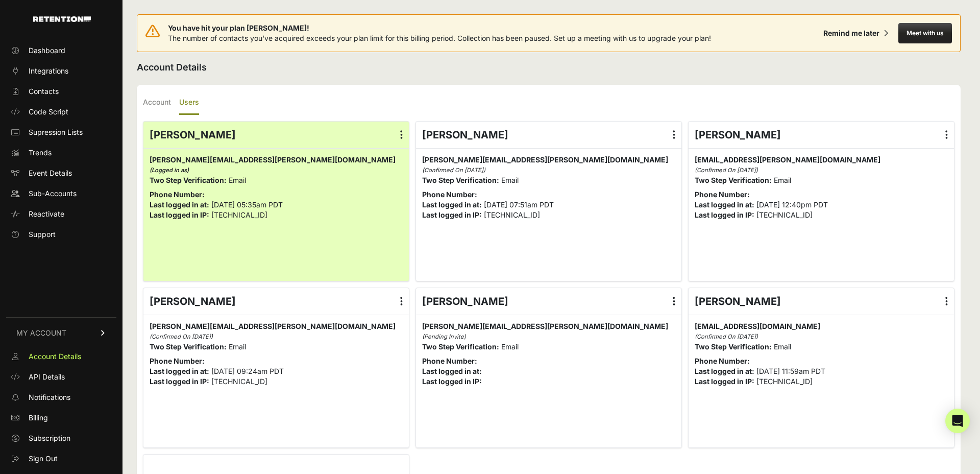 This screenshot has height=474, width=980. I want to click on i: (Logged in as), so click(169, 170).